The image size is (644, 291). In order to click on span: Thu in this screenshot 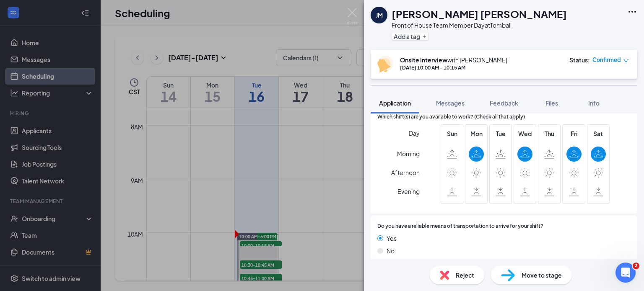, I will do `click(550, 134)`.